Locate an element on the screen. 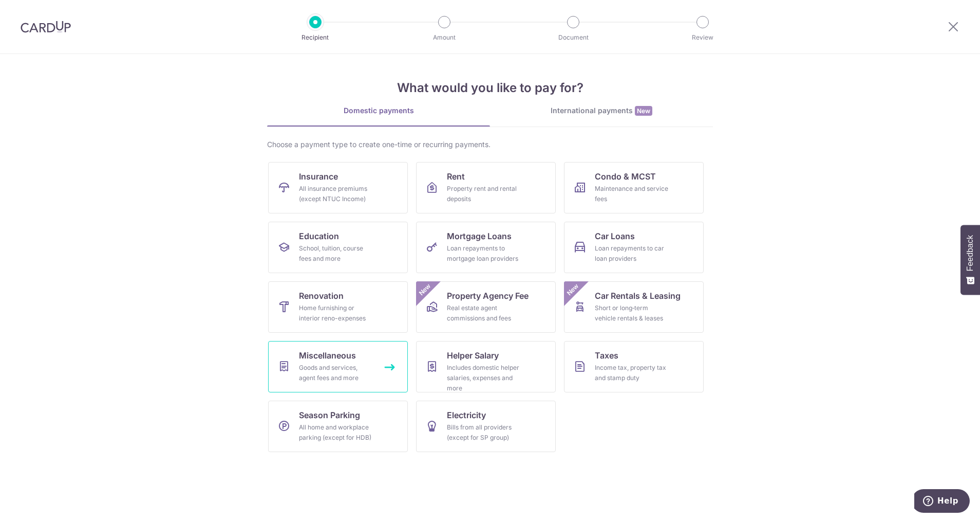  div: Goods and services, agent fees and more is located at coordinates (336, 373).